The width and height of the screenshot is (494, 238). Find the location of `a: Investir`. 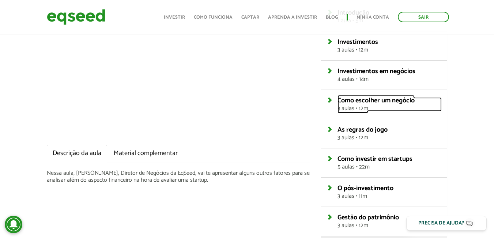

a: Investir is located at coordinates (174, 17).